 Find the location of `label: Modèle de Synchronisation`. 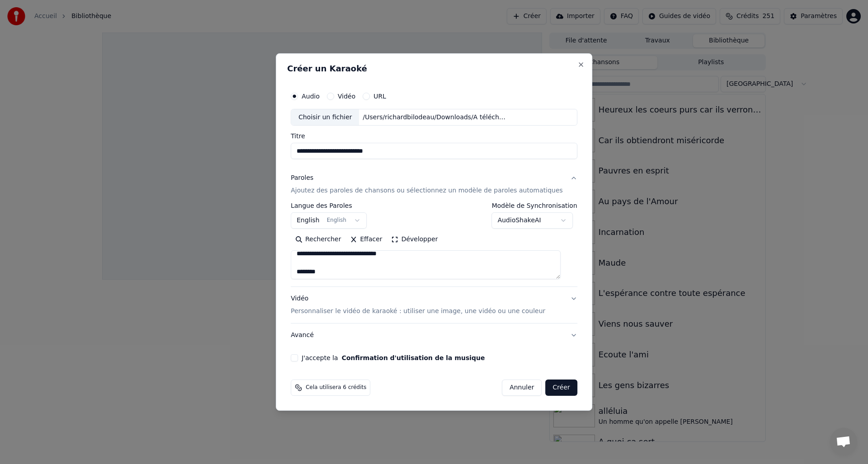

label: Modèle de Synchronisation is located at coordinates (534, 206).